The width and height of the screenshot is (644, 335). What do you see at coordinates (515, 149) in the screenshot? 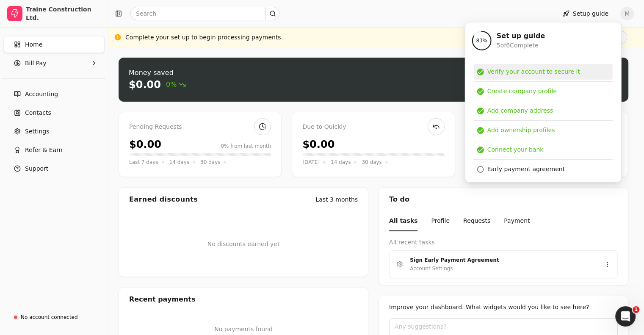
I see `div: Connect your bank` at bounding box center [515, 149].